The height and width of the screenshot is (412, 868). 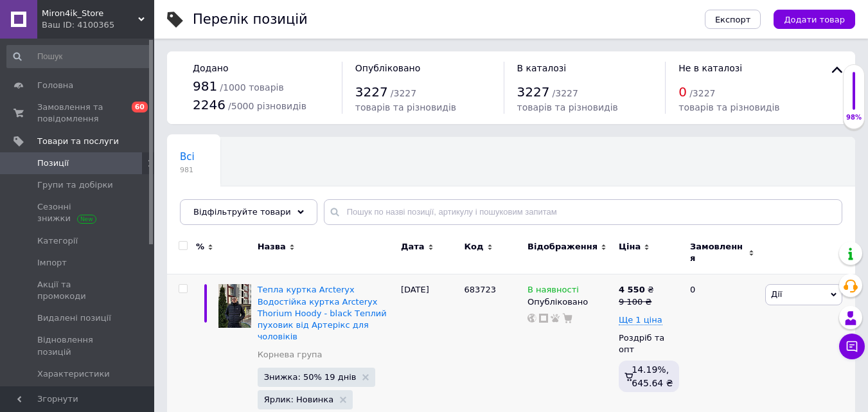 What do you see at coordinates (733, 19) in the screenshot?
I see `button: Експорт` at bounding box center [733, 19].